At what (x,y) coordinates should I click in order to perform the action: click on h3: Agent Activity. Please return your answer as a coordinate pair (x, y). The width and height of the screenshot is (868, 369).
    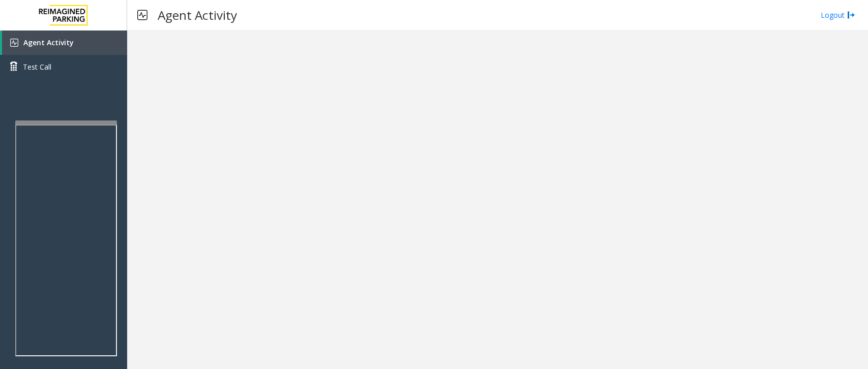
    Looking at the image, I should click on (198, 14).